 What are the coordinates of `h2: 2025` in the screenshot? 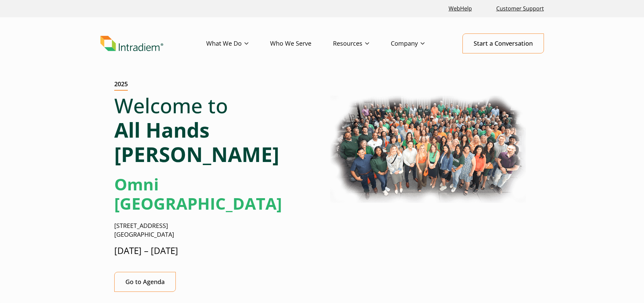 It's located at (121, 86).